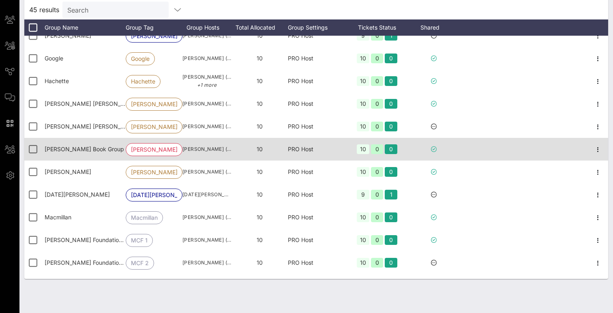 Image resolution: width=613 pixels, height=313 pixels. What do you see at coordinates (434, 28) in the screenshot?
I see `div: Shared` at bounding box center [434, 28].